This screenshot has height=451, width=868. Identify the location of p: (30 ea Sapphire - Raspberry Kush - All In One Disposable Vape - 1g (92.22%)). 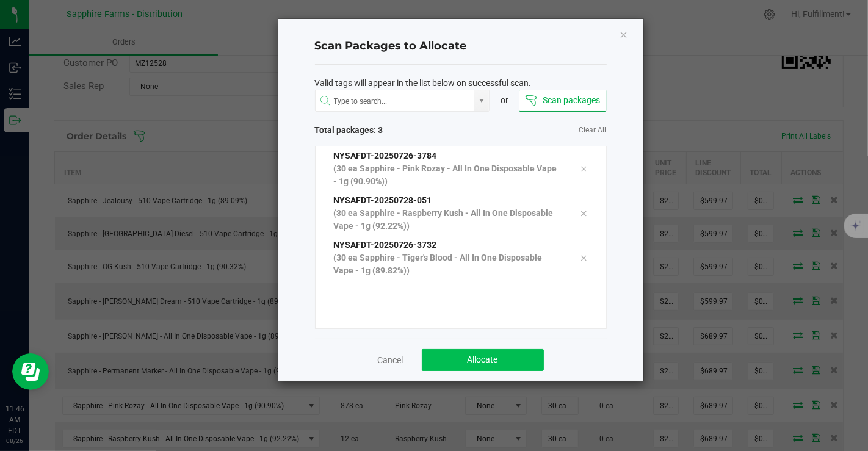
(448, 220).